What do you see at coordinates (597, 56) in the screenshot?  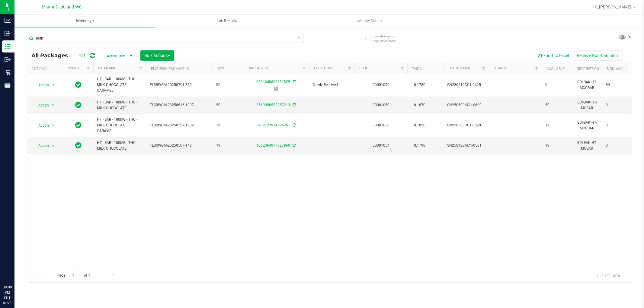 I see `button: Receive Non-Cannabis` at bounding box center [597, 56].